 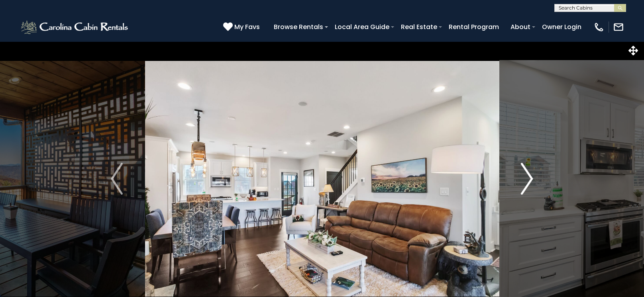 What do you see at coordinates (474, 27) in the screenshot?
I see `a: Rental Program` at bounding box center [474, 27].